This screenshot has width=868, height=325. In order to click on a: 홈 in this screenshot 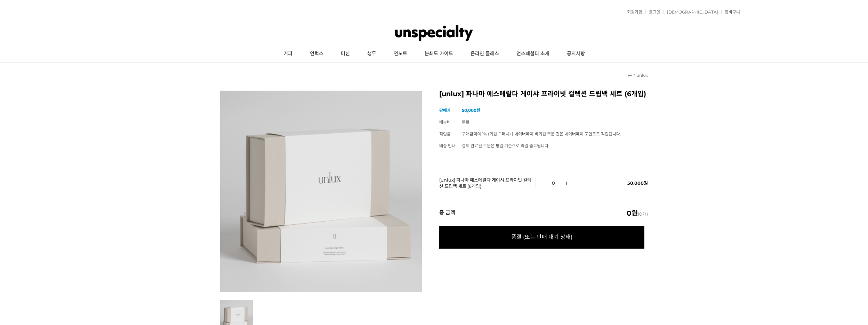, I will do `click(630, 75)`.